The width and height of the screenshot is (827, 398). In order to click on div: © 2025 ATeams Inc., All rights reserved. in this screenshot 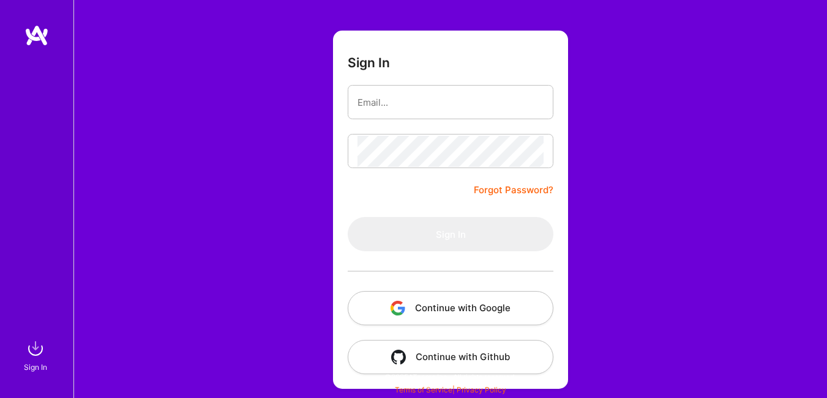, I will do `click(450, 377)`.